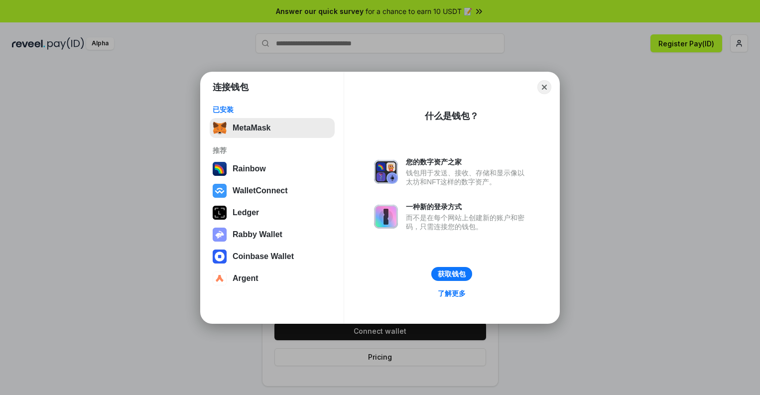 The image size is (760, 395). Describe the element at coordinates (245, 213) in the screenshot. I see `div: Ledger` at that location.